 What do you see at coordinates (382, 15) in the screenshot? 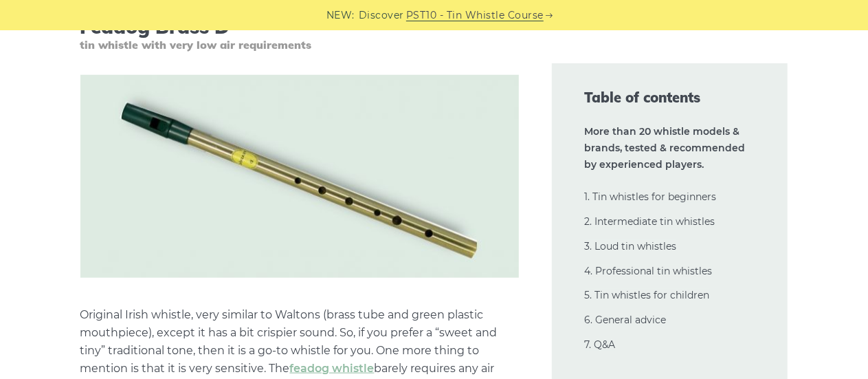
I see `span: Discover` at bounding box center [382, 15].